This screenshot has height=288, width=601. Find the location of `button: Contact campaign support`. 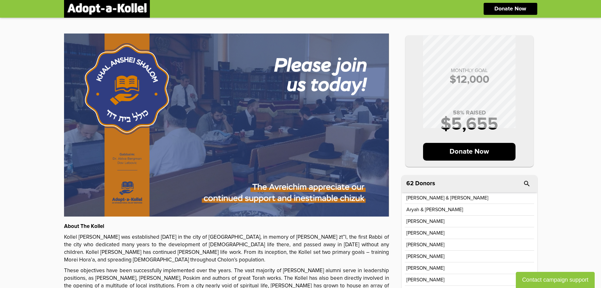

button: Contact campaign support is located at coordinates (556, 279).